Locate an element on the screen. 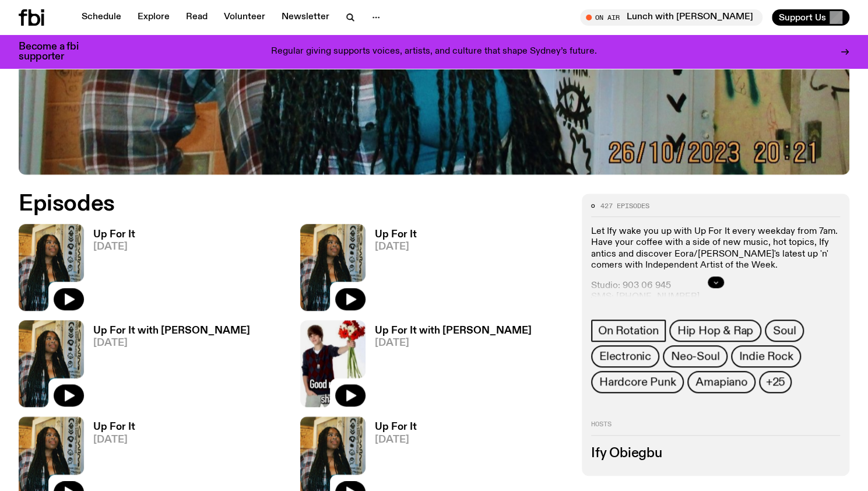 The height and width of the screenshot is (491, 868). span: Hardcore Punk is located at coordinates (637, 382).